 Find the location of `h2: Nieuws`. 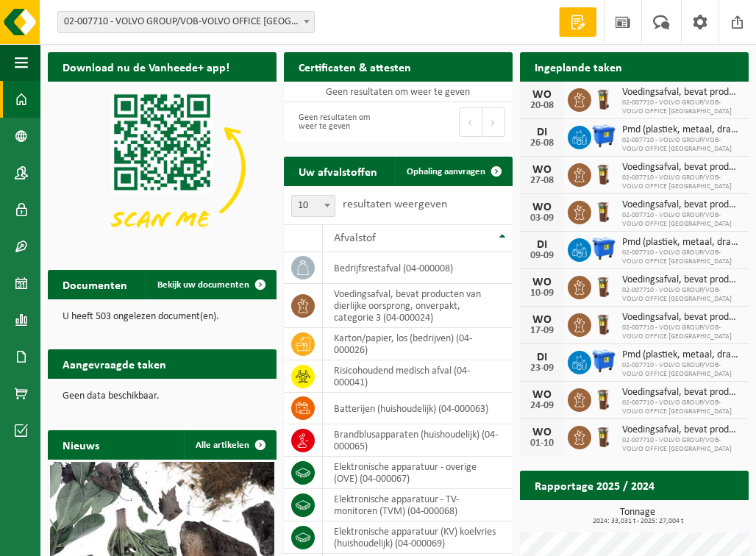

h2: Nieuws is located at coordinates (81, 445).